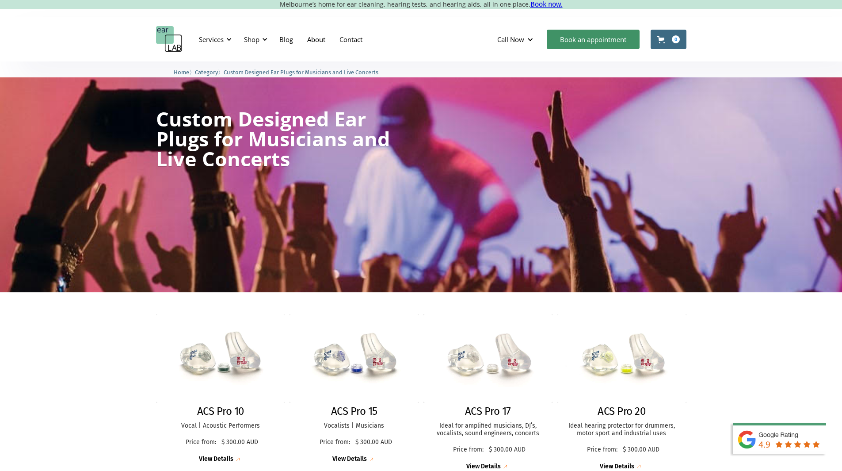 The height and width of the screenshot is (471, 842). What do you see at coordinates (488, 392) in the screenshot?
I see `a: ACS Pro 17ACS Pro 17Ideal for amplified musicians, DJ’s, vocalists, sound engineers, concertsPric...` at bounding box center [488, 392].